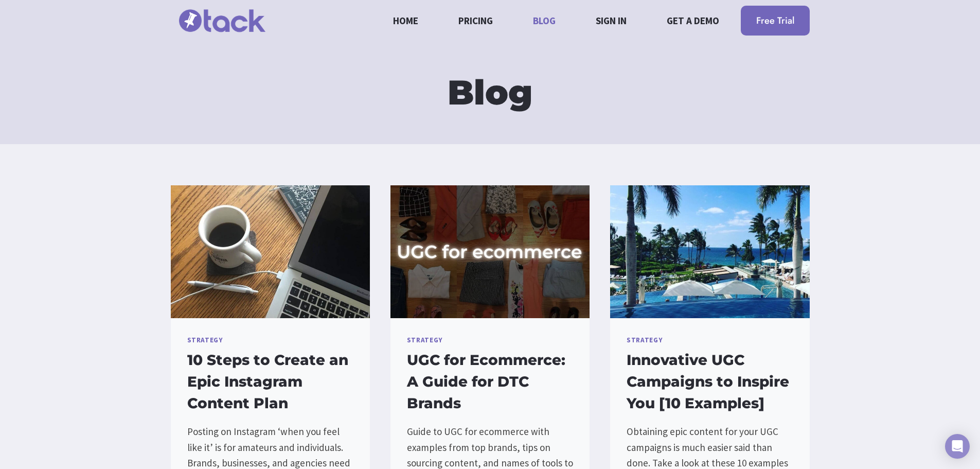 This screenshot has height=469, width=980. Describe the element at coordinates (267, 381) in the screenshot. I see `a: 10 Steps to Create an Epic Instagram Content Plan` at that location.